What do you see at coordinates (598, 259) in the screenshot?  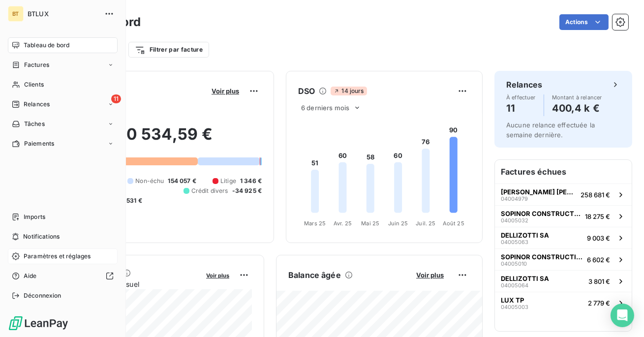 I see `span: 6 602 €` at bounding box center [598, 259].